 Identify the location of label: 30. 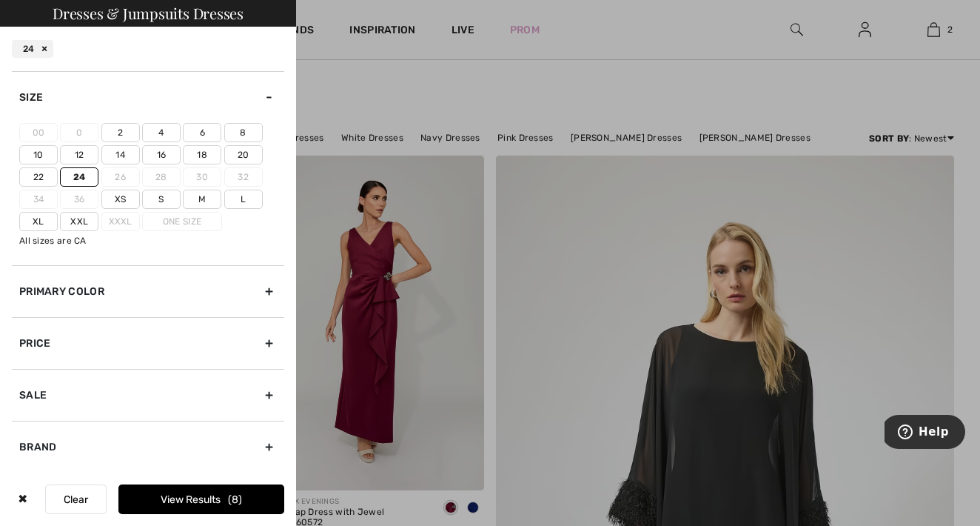
(202, 177).